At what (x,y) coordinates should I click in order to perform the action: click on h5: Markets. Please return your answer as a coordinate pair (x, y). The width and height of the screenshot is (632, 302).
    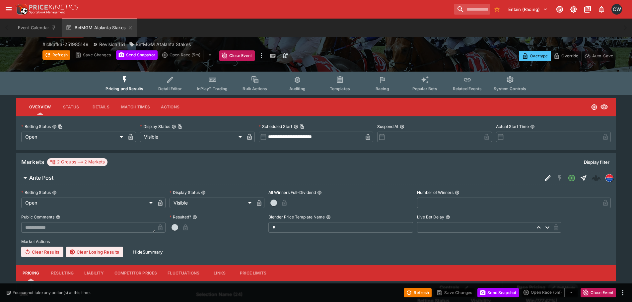
    Looking at the image, I should click on (33, 162).